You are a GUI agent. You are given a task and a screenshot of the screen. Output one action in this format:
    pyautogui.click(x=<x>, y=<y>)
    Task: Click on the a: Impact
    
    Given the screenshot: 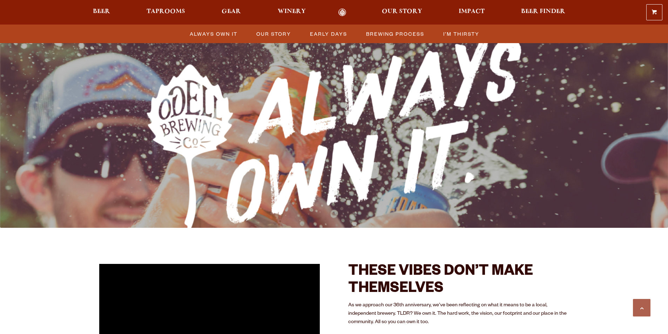 What is the action you would take?
    pyautogui.click(x=471, y=12)
    